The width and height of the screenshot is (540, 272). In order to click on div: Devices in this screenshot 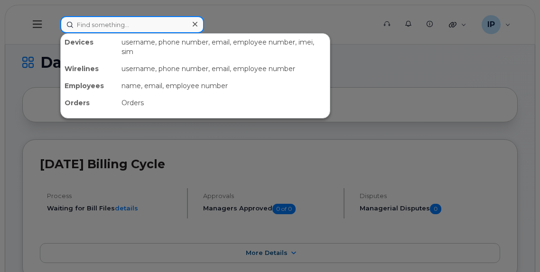, I will do `click(89, 47)`.